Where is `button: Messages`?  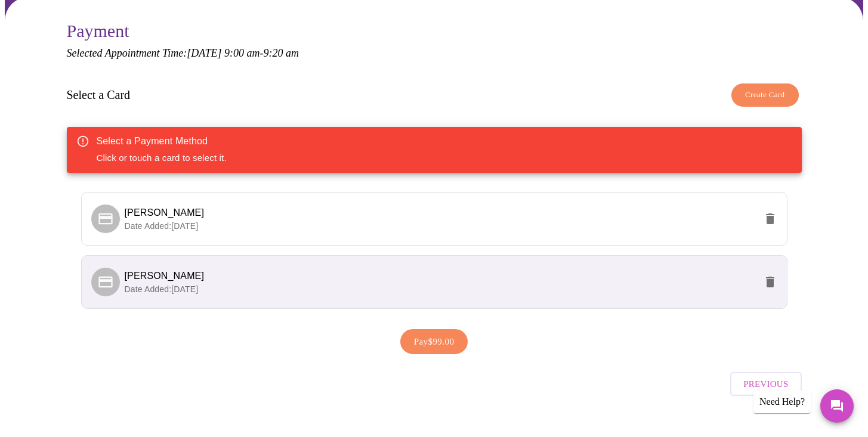
button: Messages is located at coordinates (837, 406).